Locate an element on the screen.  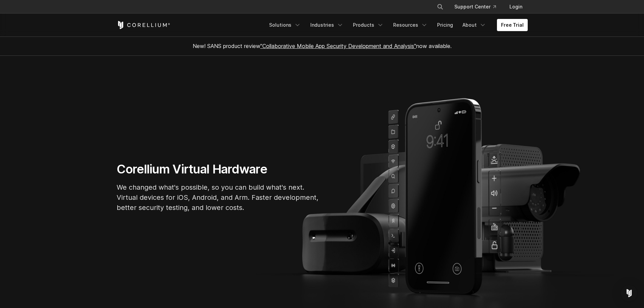
a: Login is located at coordinates (516, 7).